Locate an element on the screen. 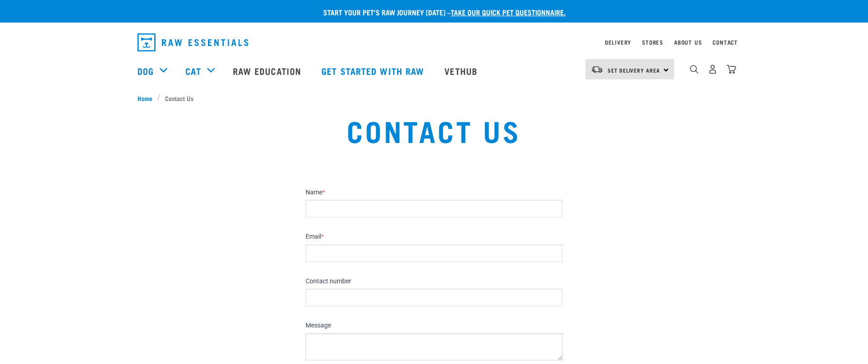 This screenshot has height=364, width=868. img: user.png is located at coordinates (712, 69).